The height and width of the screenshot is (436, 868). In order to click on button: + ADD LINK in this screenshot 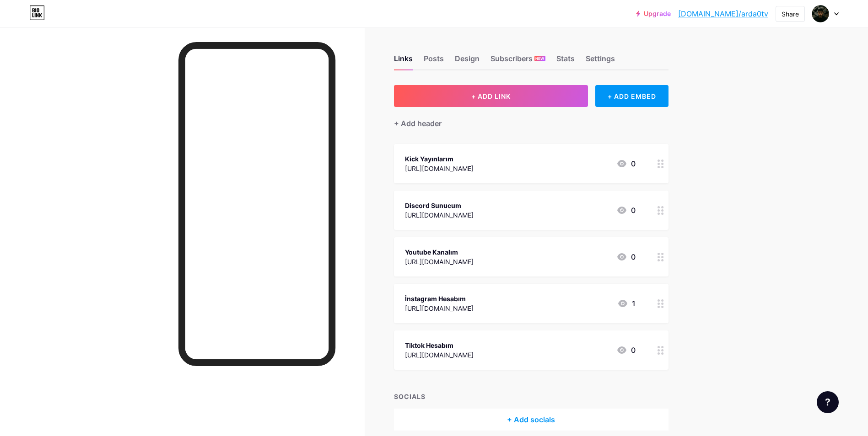, I will do `click(491, 96)`.